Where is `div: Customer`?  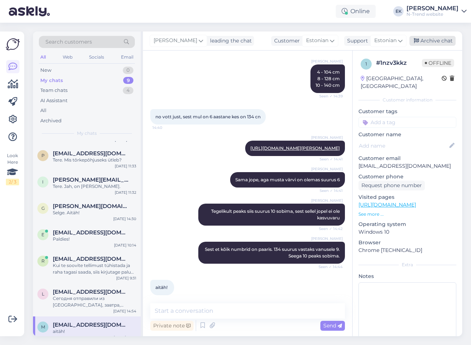 div: Customer is located at coordinates (286, 41).